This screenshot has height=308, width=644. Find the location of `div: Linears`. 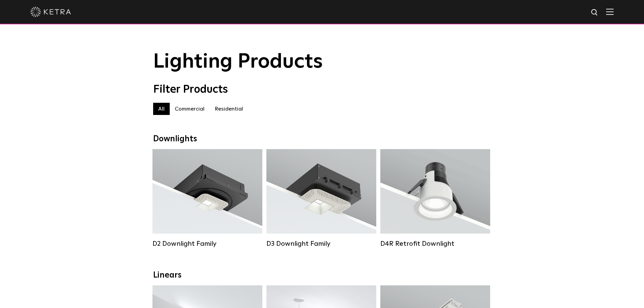

div: Linears is located at coordinates (322, 276).